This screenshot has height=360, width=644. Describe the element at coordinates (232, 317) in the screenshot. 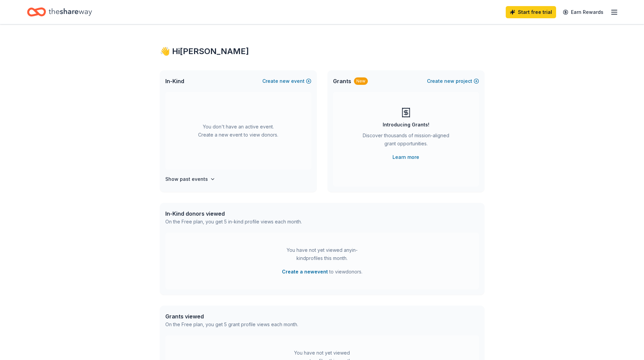

I see `div: Grants viewed` at that location.